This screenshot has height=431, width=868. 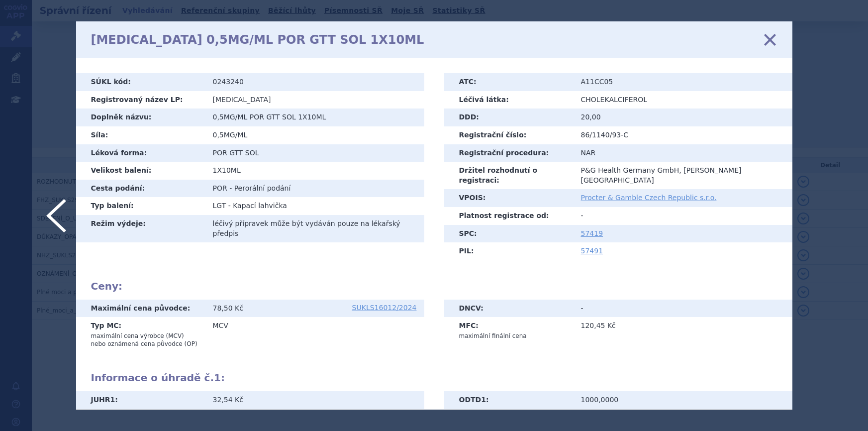 What do you see at coordinates (315, 170) in the screenshot?
I see `td: 1X10ML` at bounding box center [315, 170].